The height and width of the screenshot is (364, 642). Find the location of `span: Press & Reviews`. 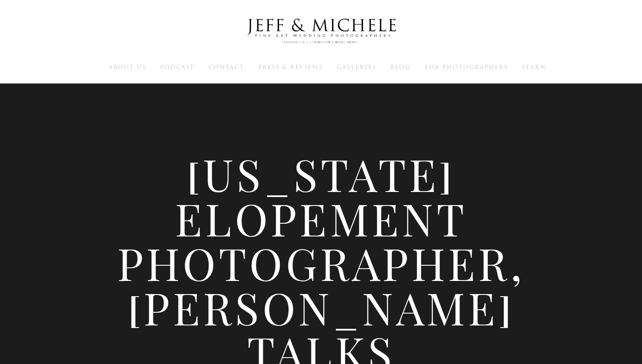

span: Press & Reviews is located at coordinates (290, 67).